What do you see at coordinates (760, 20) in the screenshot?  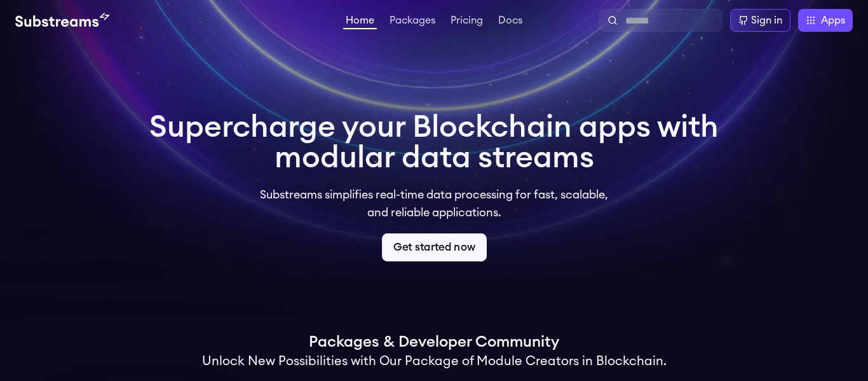 I see `a: Sign in` at bounding box center [760, 20].